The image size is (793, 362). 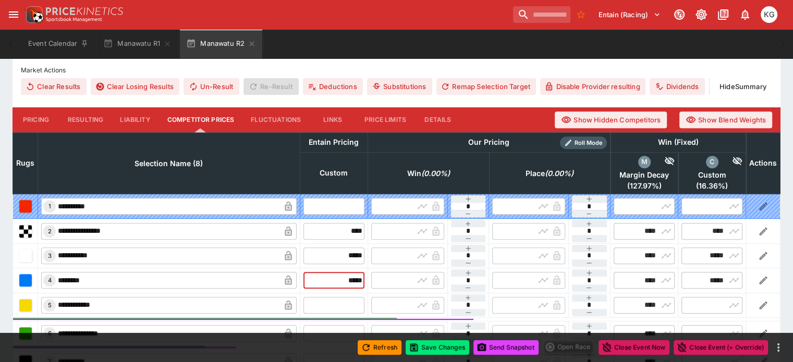 I want to click on span: Selection Name (8), so click(x=168, y=164).